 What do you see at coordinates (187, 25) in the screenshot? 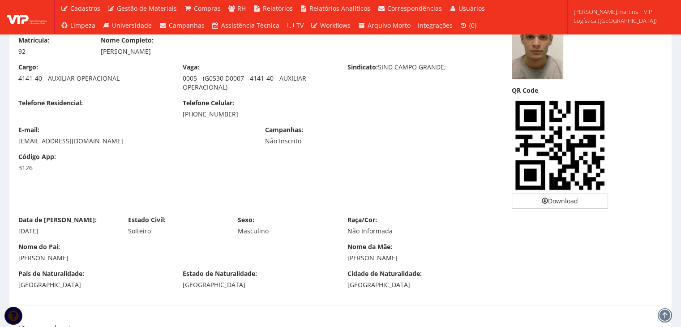
I see `span: Campanhas` at bounding box center [187, 25].